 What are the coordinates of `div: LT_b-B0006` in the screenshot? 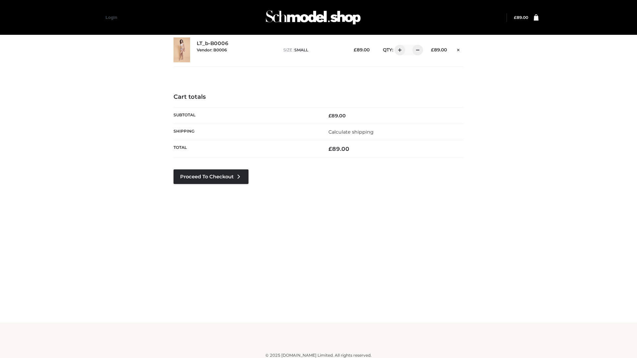 It's located at (237, 50).